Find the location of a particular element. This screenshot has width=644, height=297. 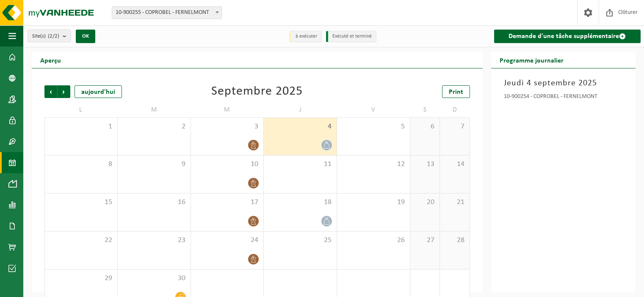

span: 19 is located at coordinates (373, 203).